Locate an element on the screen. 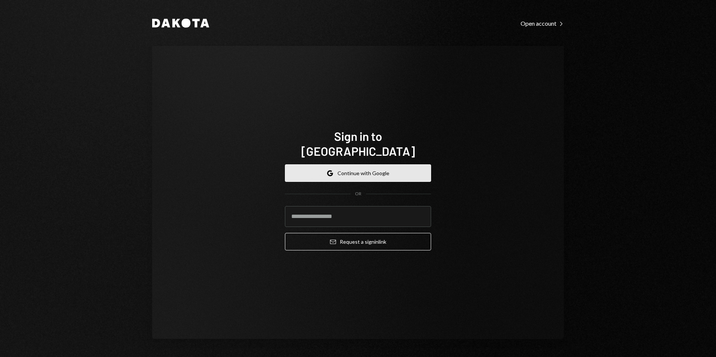  div: OR is located at coordinates (358, 194).